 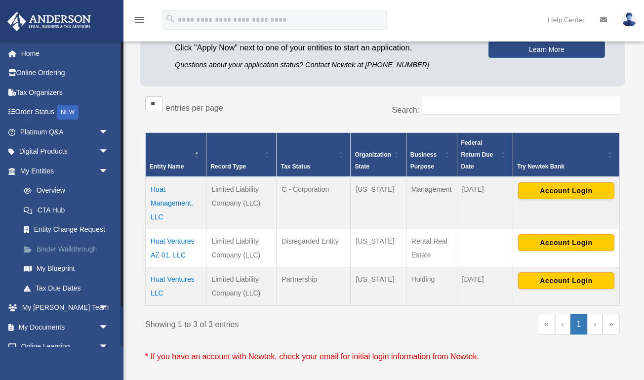 I want to click on a: Previous, so click(x=562, y=324).